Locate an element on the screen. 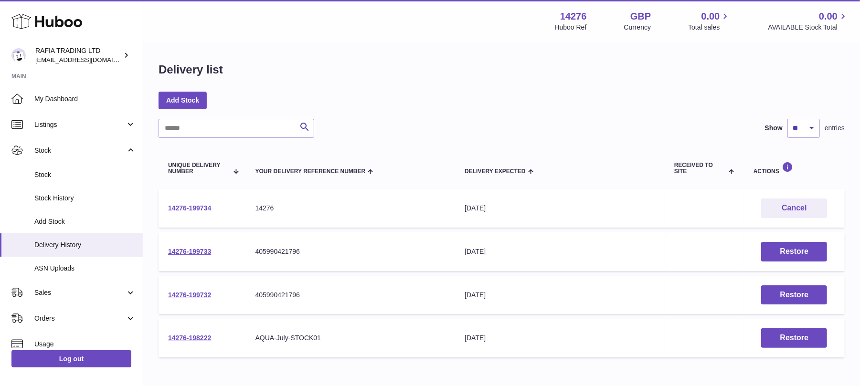 The height and width of the screenshot is (386, 860). a: 14276-199732 is located at coordinates (190, 295).